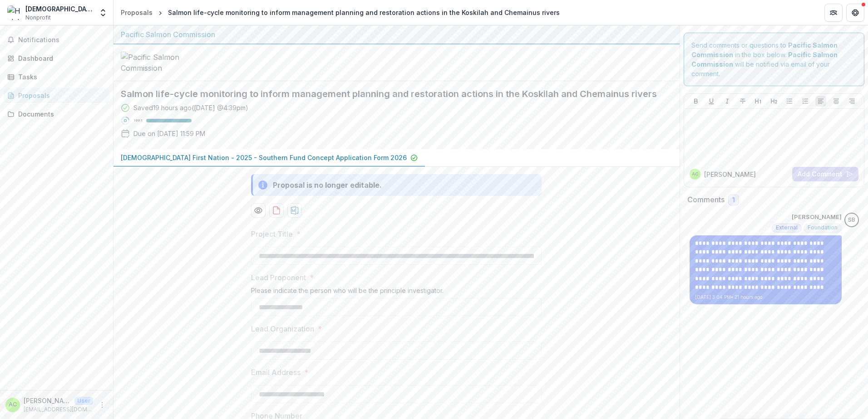  Describe the element at coordinates (727, 101) in the screenshot. I see `button: Italicize` at that location.